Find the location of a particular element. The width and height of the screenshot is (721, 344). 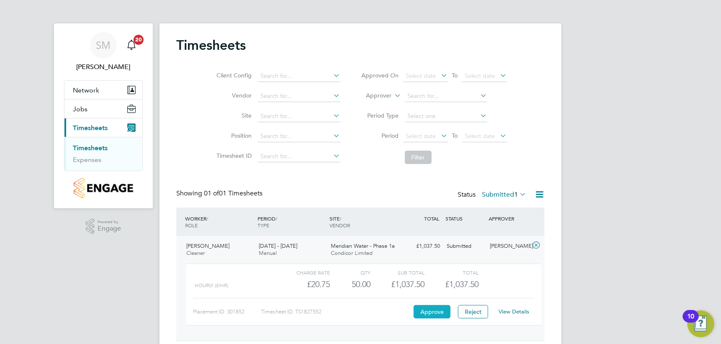

div: Timesheet ID: TS1827552 is located at coordinates (336, 312).